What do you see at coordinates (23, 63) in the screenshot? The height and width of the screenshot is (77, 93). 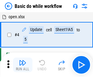 I see `img: Run All` at bounding box center [23, 63].